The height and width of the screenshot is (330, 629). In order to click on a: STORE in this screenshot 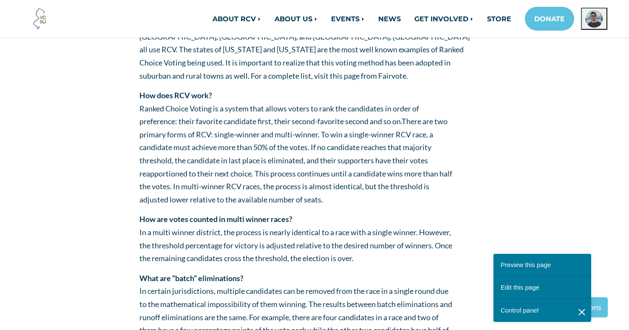, I will do `click(499, 19)`.